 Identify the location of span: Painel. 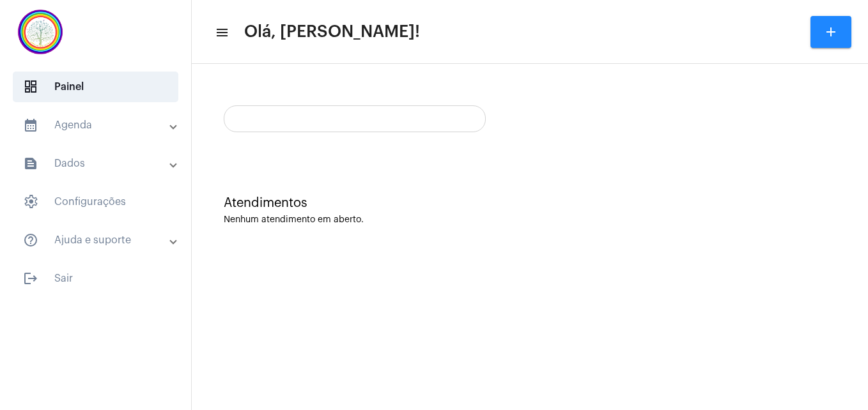
(95, 87).